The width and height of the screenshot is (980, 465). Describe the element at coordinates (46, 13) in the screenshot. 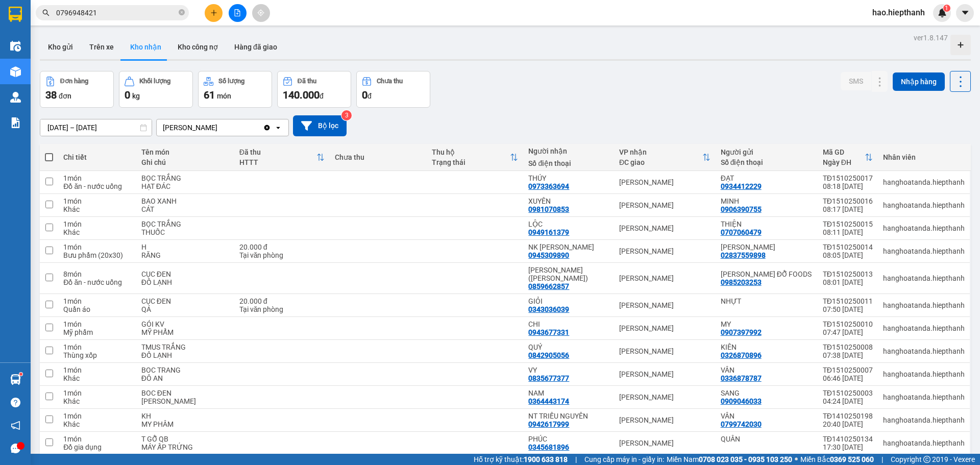

I see `span: search` at that location.